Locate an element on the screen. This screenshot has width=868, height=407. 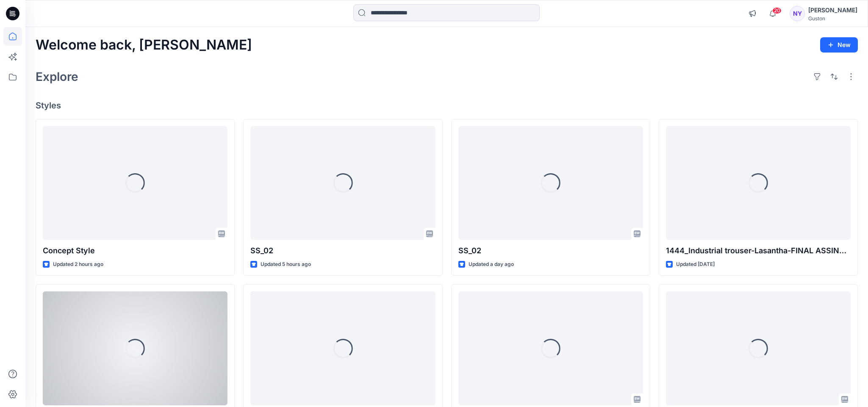
p: Updated a day ago is located at coordinates (491, 265).